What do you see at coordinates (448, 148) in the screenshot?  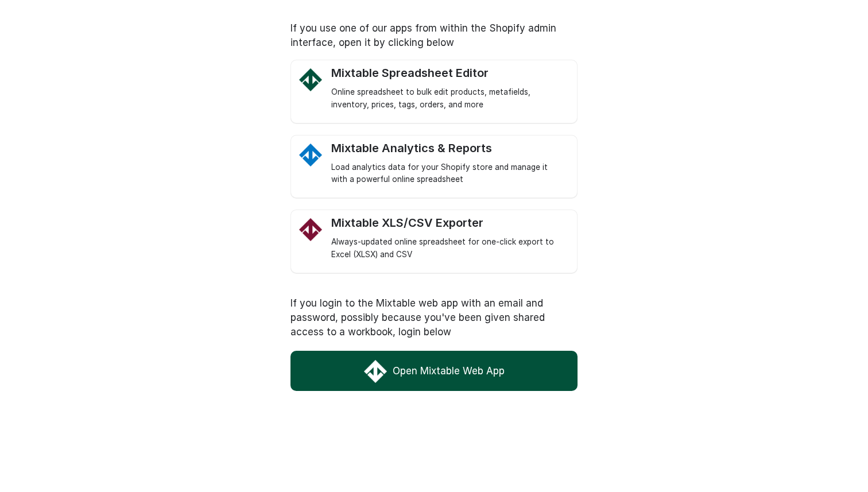 I see `div: Mixtable Analytics & Reports` at bounding box center [448, 148].